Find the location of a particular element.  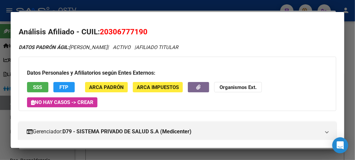

button: ARCA Impuestos is located at coordinates (158, 87).